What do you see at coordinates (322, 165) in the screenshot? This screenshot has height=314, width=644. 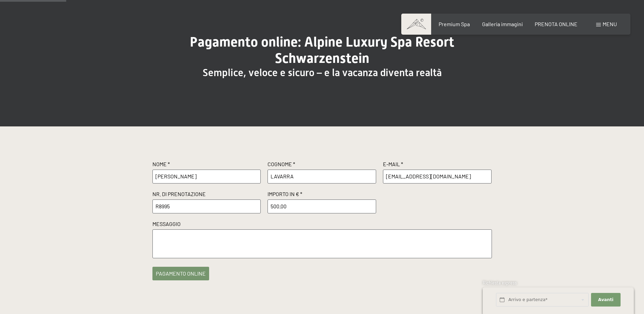 I see `label: Cognome *` at bounding box center [322, 165].